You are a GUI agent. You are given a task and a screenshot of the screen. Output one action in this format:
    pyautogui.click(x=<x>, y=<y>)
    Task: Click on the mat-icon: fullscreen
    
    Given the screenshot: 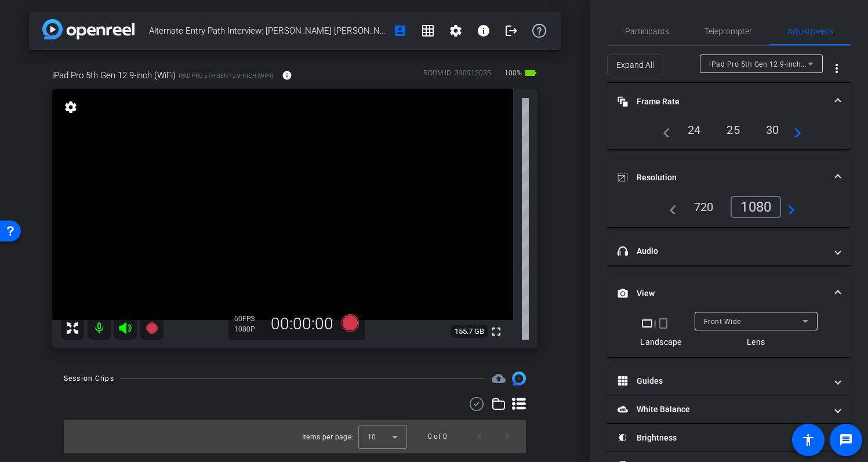 What is the action you would take?
    pyautogui.click(x=497, y=332)
    